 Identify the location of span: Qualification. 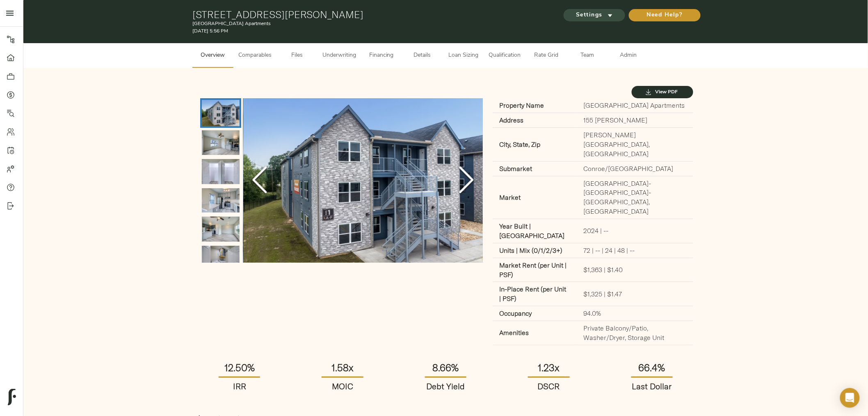
(505, 55).